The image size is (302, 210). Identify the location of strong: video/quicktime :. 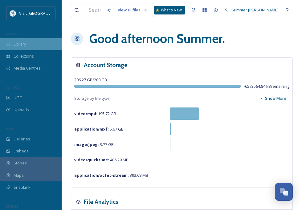
(91, 160).